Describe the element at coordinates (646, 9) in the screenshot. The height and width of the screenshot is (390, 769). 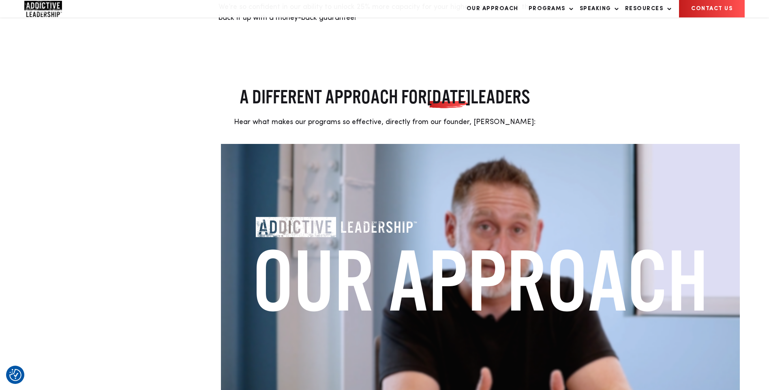
I see `a: Resources` at that location.